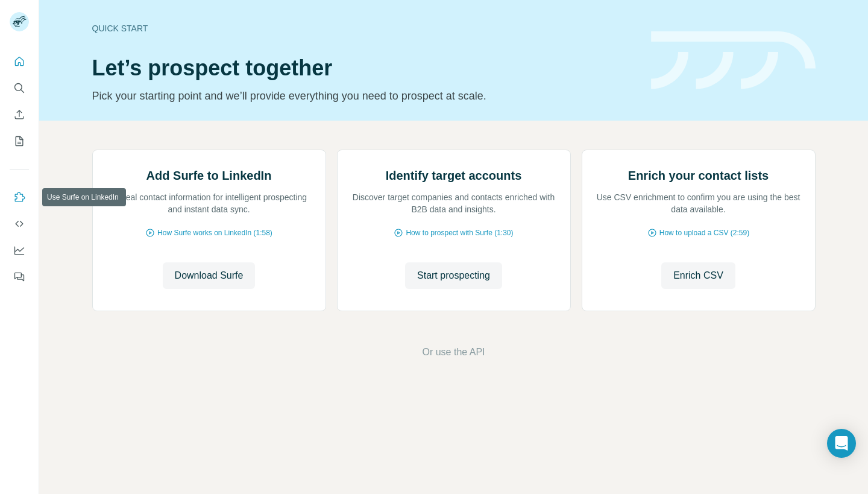 The image size is (868, 494). I want to click on h2: Enrich your contact lists, so click(698, 176).